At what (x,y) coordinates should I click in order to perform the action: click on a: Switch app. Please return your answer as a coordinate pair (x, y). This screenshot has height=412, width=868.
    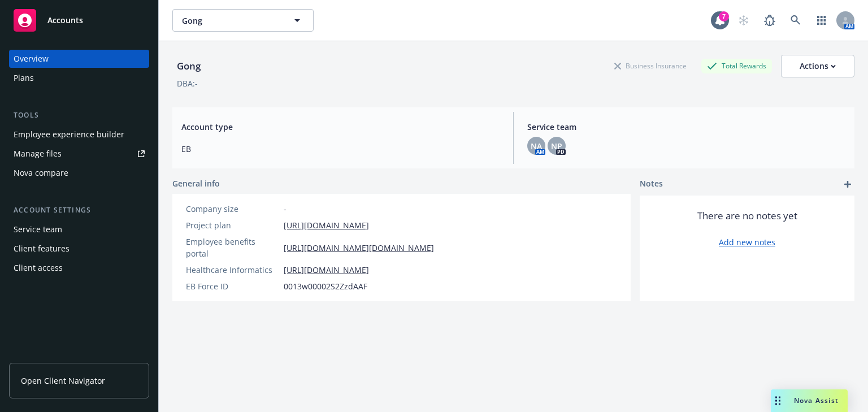
    Looking at the image, I should click on (822, 20).